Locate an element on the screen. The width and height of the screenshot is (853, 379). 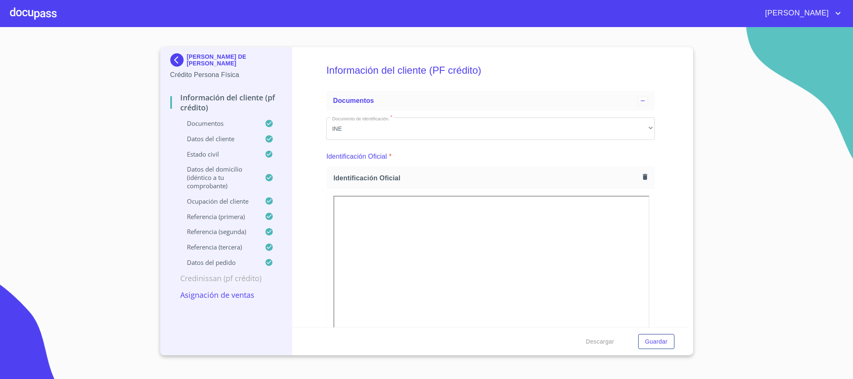
p: Datos del pedido is located at coordinates (218, 262).